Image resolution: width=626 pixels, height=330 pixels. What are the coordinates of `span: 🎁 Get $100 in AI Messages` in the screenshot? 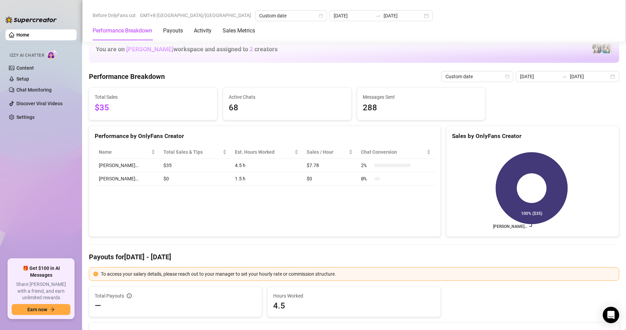 It's located at (41, 272).